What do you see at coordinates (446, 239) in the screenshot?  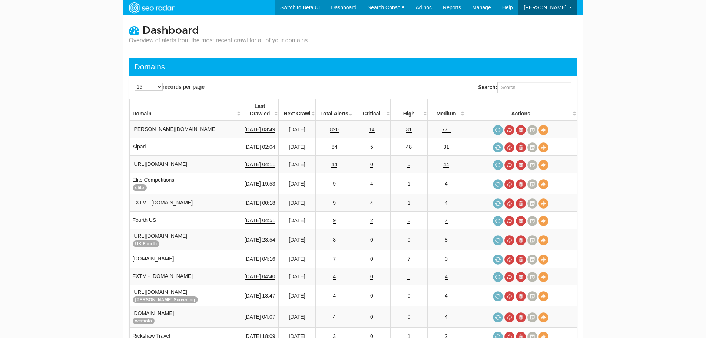 I see `a: 8` at bounding box center [446, 239].